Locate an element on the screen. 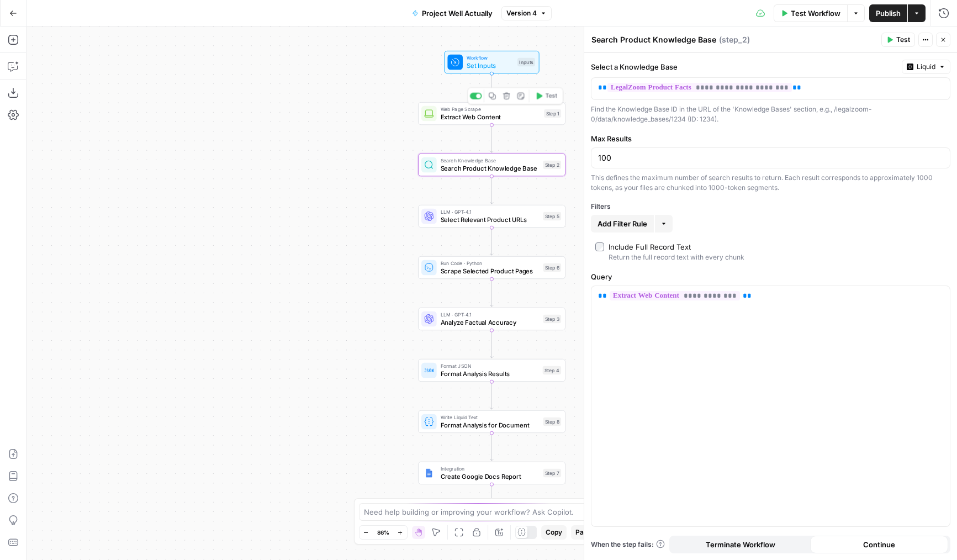 This screenshot has width=957, height=560. div: Format JSONFormat Analysis ResultsStep 4 is located at coordinates (491, 370).